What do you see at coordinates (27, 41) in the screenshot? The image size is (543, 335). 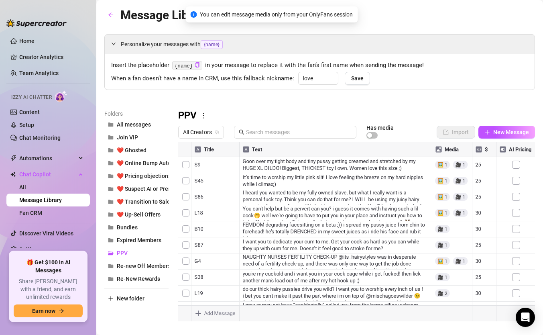 I see `a: Home` at bounding box center [27, 41].